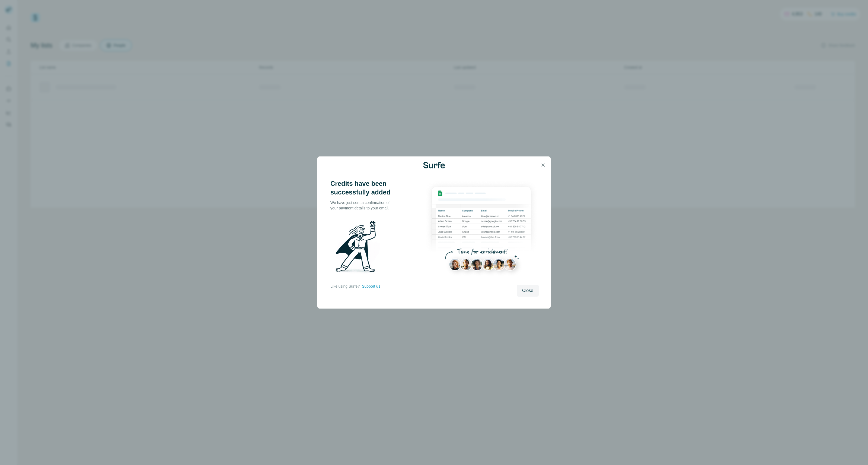 This screenshot has width=868, height=465. I want to click on p: We have just sent a confirmation of your payment details to your email., so click(363, 206).